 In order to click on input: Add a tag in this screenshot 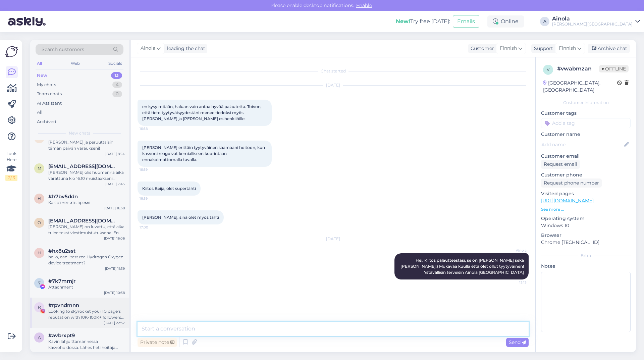, I will do `click(585, 123)`.